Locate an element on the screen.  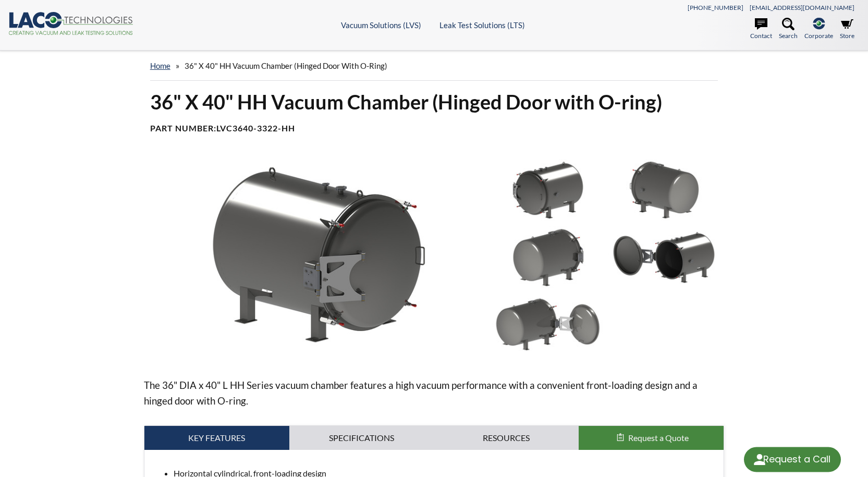
img: 36" X 40" HH VACUUM CHAMBER Left view is located at coordinates (314, 255).